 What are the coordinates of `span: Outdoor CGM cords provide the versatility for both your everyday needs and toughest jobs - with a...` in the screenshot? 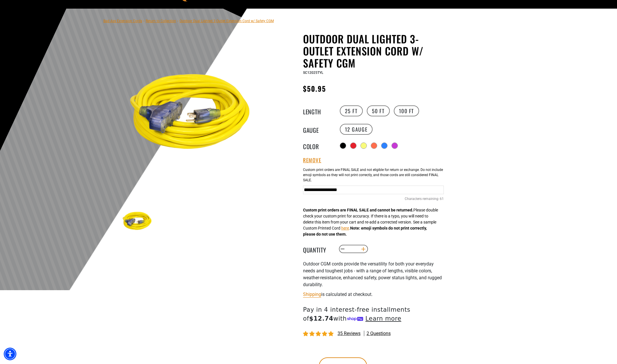 It's located at (372, 274).